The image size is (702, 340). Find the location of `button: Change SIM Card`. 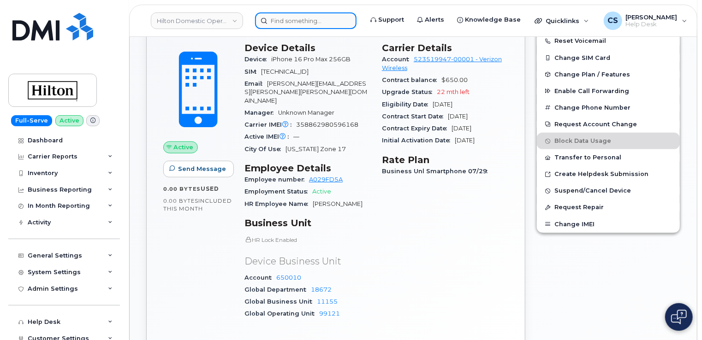

button: Change SIM Card is located at coordinates (608, 58).